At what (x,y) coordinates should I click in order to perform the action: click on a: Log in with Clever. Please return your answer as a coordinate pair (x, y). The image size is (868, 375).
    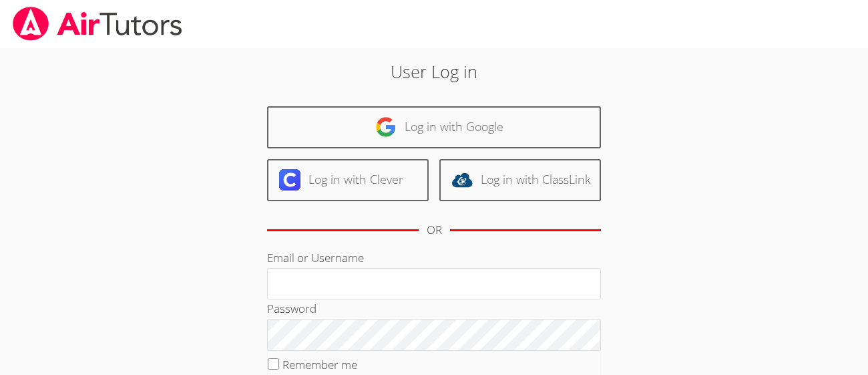
    Looking at the image, I should click on (348, 180).